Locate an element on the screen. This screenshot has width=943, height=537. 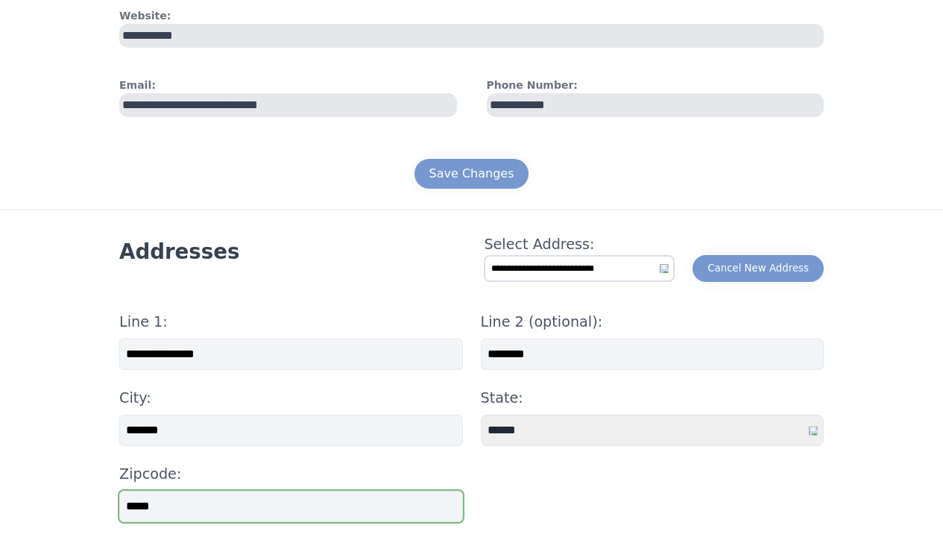
h4: Line 2 (optional): is located at coordinates (652, 322).